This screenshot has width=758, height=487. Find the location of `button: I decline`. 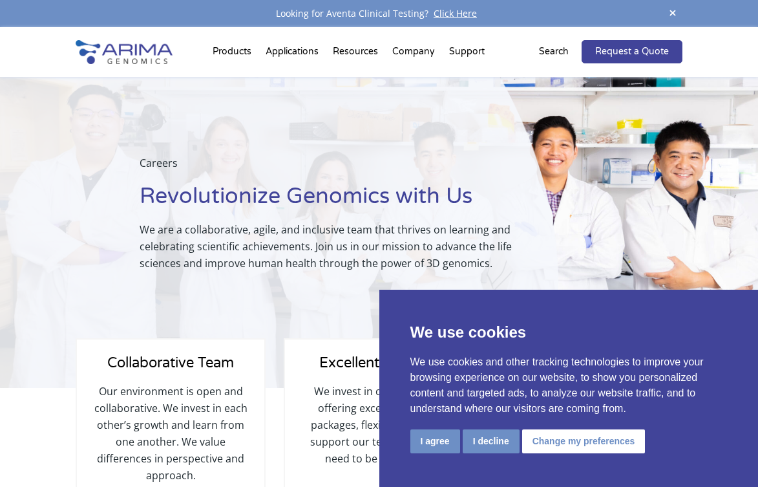

button: I decline is located at coordinates (491, 441).